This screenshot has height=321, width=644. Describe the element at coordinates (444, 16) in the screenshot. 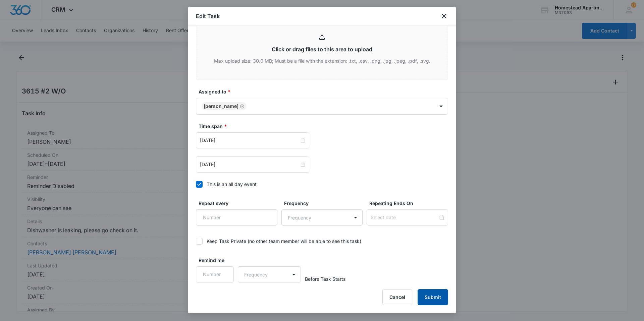

I see `button: close` at that location.